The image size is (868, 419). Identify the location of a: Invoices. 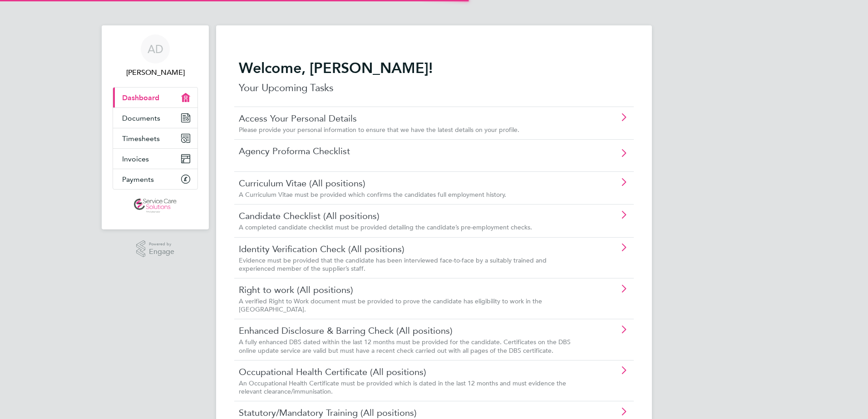
(155, 159).